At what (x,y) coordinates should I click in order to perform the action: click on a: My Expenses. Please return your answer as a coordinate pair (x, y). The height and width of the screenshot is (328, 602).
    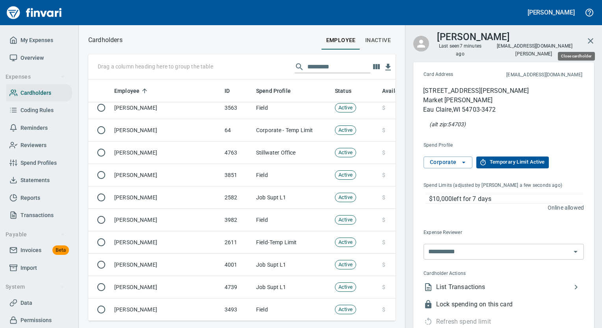
    Looking at the image, I should click on (39, 40).